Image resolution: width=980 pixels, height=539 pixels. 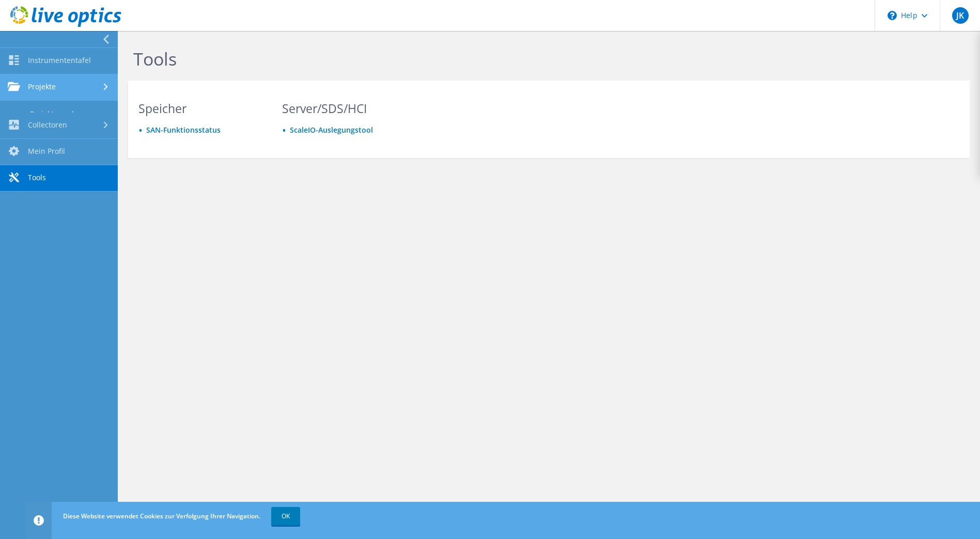 I want to click on a: ScaleIO-Auslegungstool, so click(x=331, y=129).